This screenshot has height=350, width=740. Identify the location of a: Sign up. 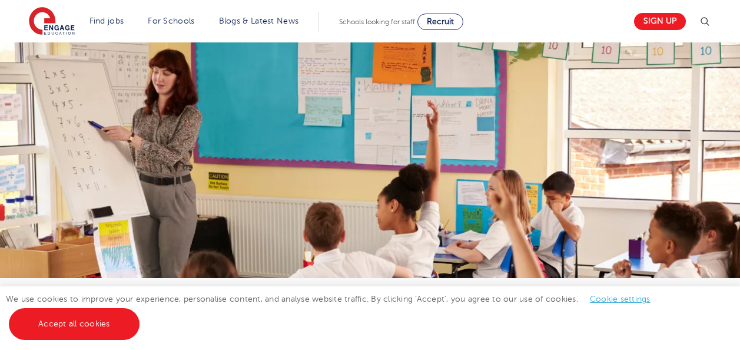
(660, 21).